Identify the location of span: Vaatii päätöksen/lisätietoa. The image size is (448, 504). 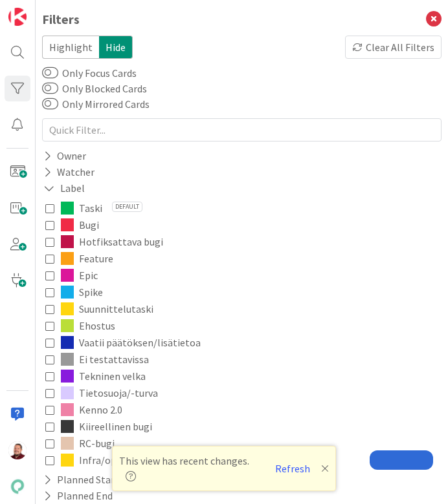
(140, 342).